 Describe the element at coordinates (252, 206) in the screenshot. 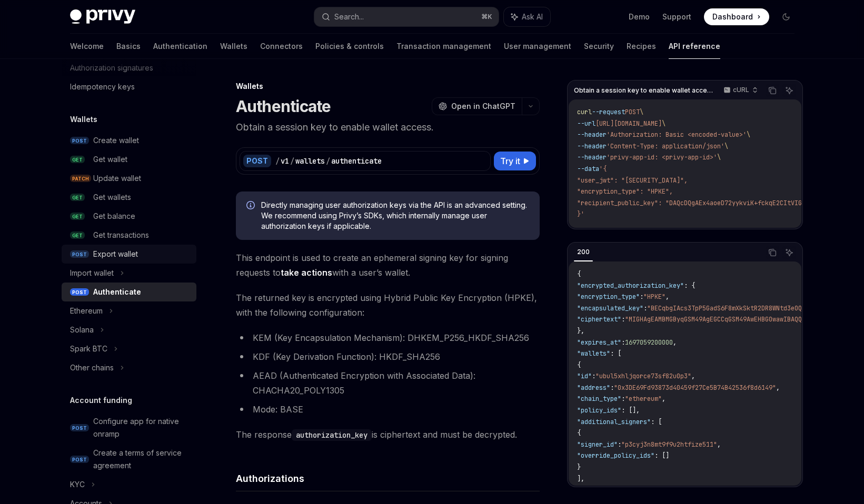

I see `svg: Info` at that location.